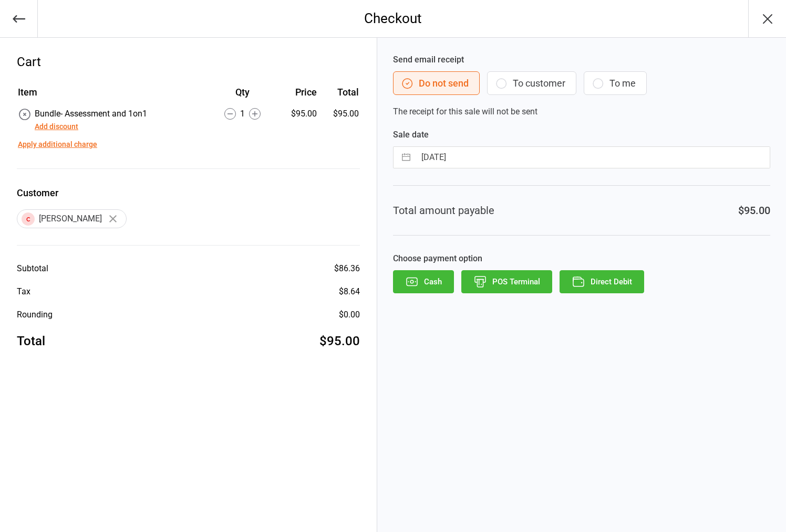 The height and width of the screenshot is (532, 786). I want to click on td: $95.00, so click(340, 120).